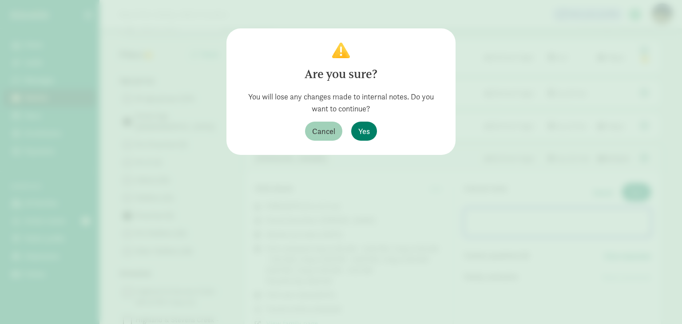 The width and height of the screenshot is (682, 324). Describe the element at coordinates (341, 50) in the screenshot. I see `img: Confirm` at that location.